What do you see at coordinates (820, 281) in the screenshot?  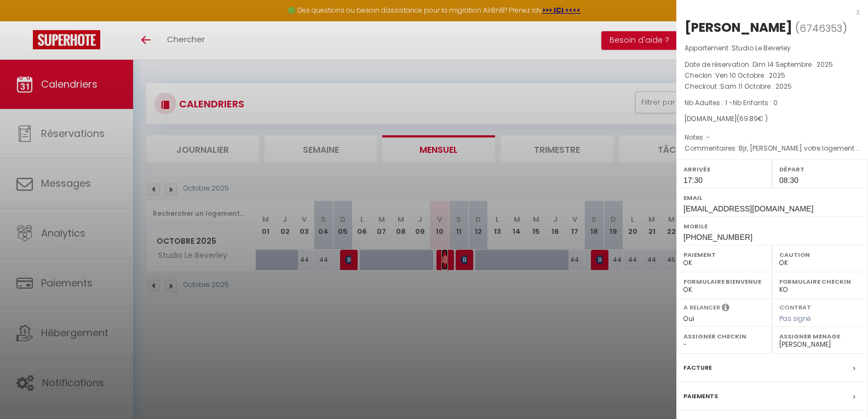 I see `label: Formulaire Checkin` at bounding box center [820, 281].